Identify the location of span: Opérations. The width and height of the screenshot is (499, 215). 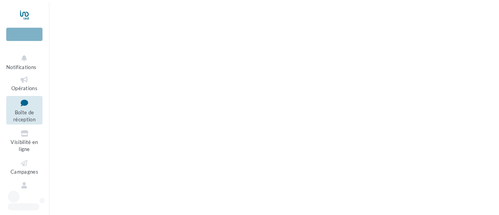
(24, 88).